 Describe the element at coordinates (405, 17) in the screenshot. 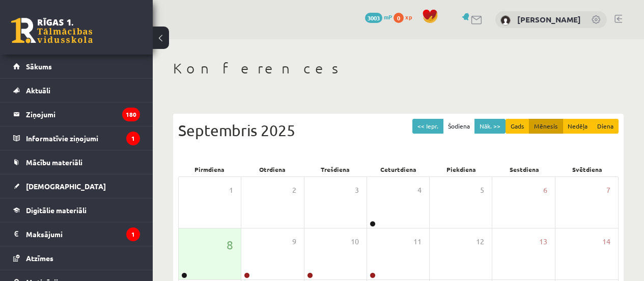

I see `a: 0 xp` at that location.